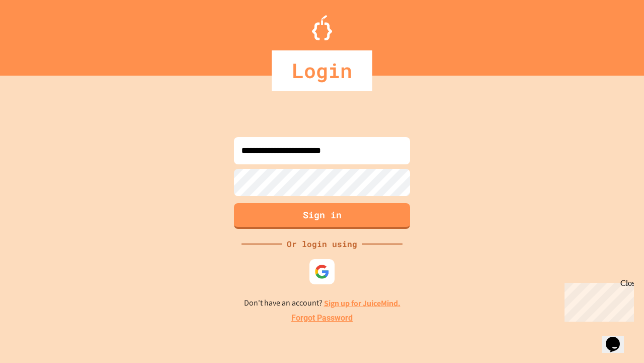  I want to click on p: Don't have an account?, so click(322, 303).